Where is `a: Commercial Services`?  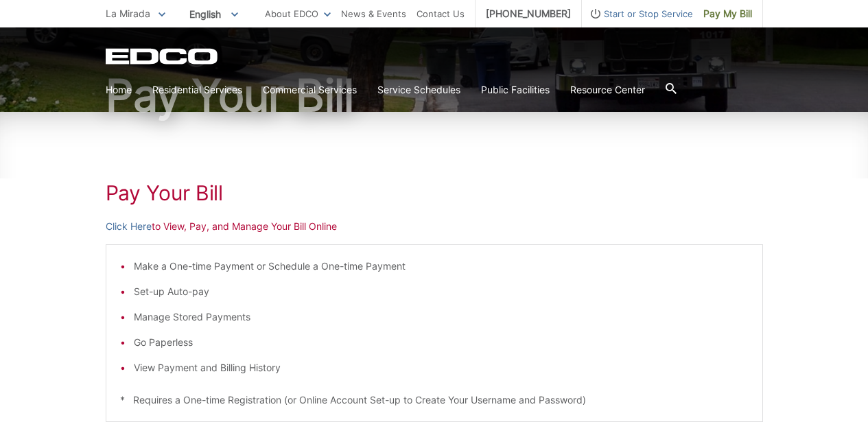
a: Commercial Services is located at coordinates (309, 90).